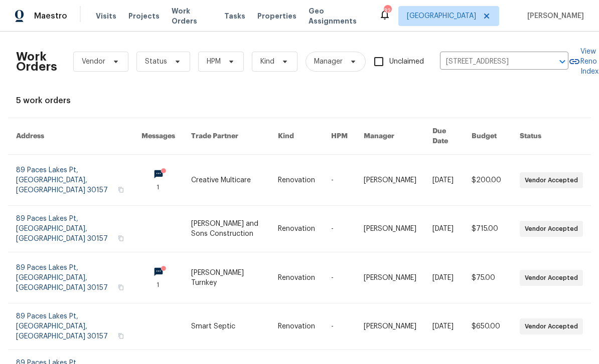  What do you see at coordinates (328, 62) in the screenshot?
I see `span: Manager` at bounding box center [328, 62].